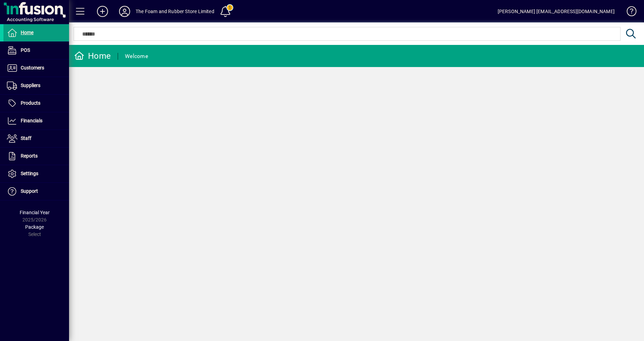 The image size is (644, 341). What do you see at coordinates (35, 227) in the screenshot?
I see `span: Package` at bounding box center [35, 227].